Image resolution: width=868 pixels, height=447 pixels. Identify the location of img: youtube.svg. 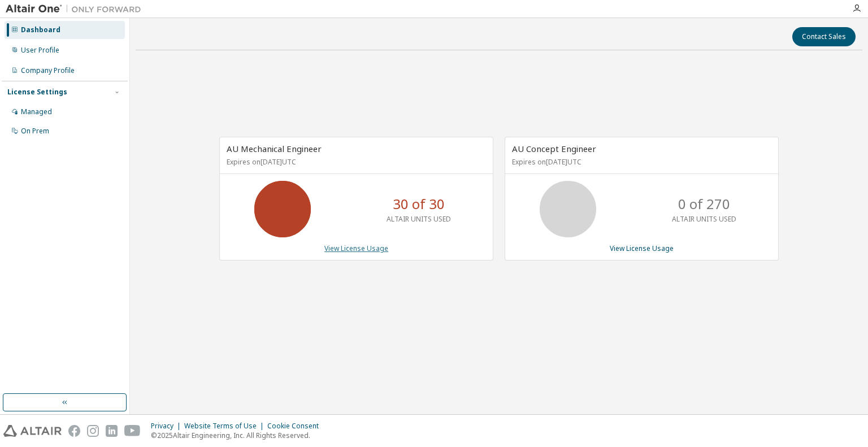
(132, 430).